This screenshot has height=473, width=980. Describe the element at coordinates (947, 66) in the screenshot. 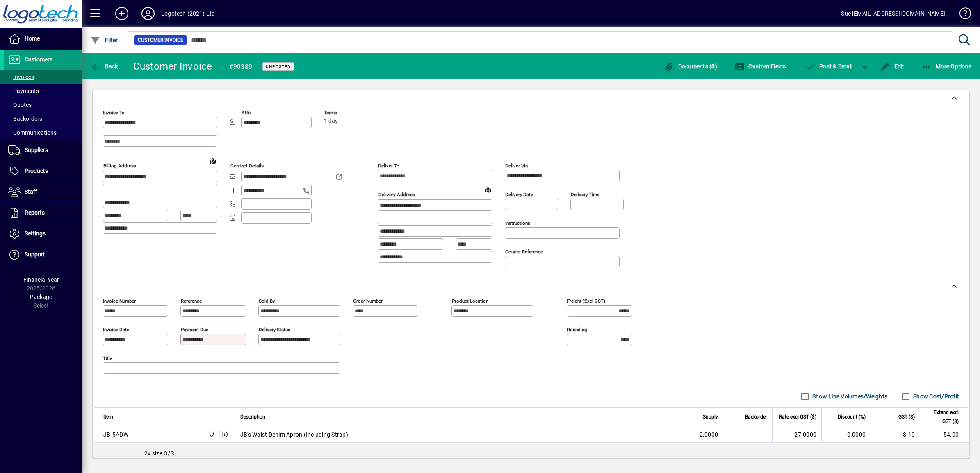

I see `span: More Options` at that location.